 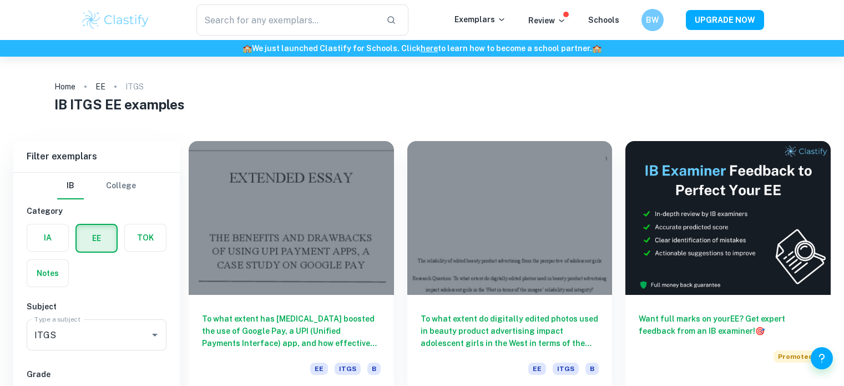 What do you see at coordinates (134, 87) in the screenshot?
I see `p: ITGS` at bounding box center [134, 87].